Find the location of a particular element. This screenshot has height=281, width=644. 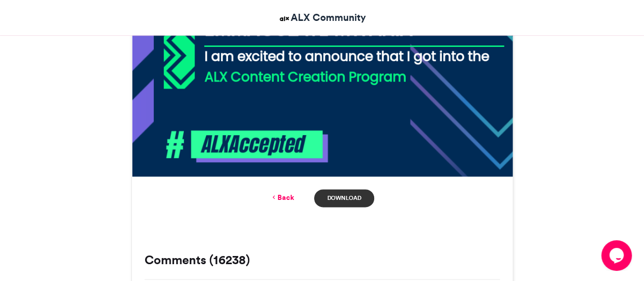

a: ALX Community is located at coordinates (322, 17).